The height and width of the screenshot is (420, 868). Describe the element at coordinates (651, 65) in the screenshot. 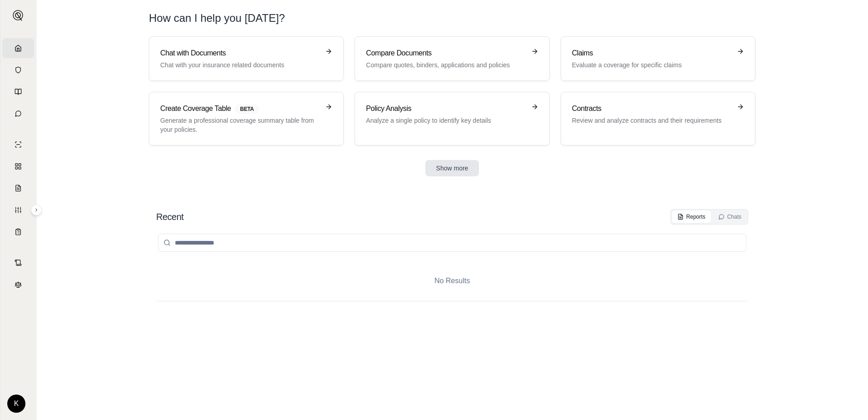

I see `p: Evaluate a coverage for specific claims` at that location.